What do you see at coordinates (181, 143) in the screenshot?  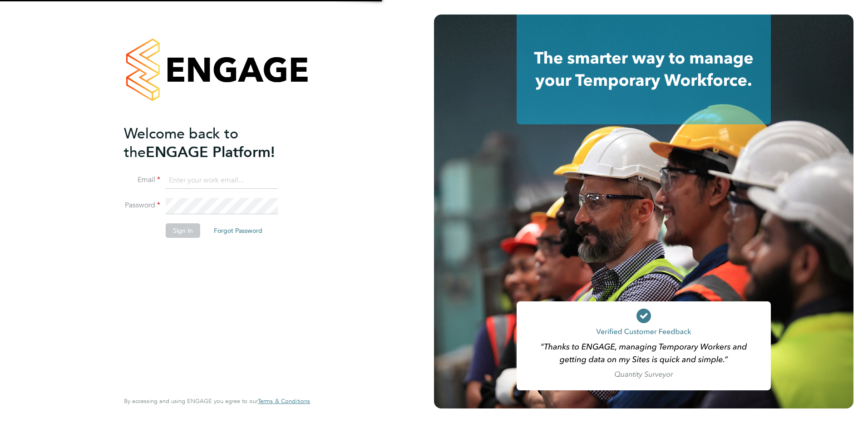 I see `span: Welcome back to the` at bounding box center [181, 143].